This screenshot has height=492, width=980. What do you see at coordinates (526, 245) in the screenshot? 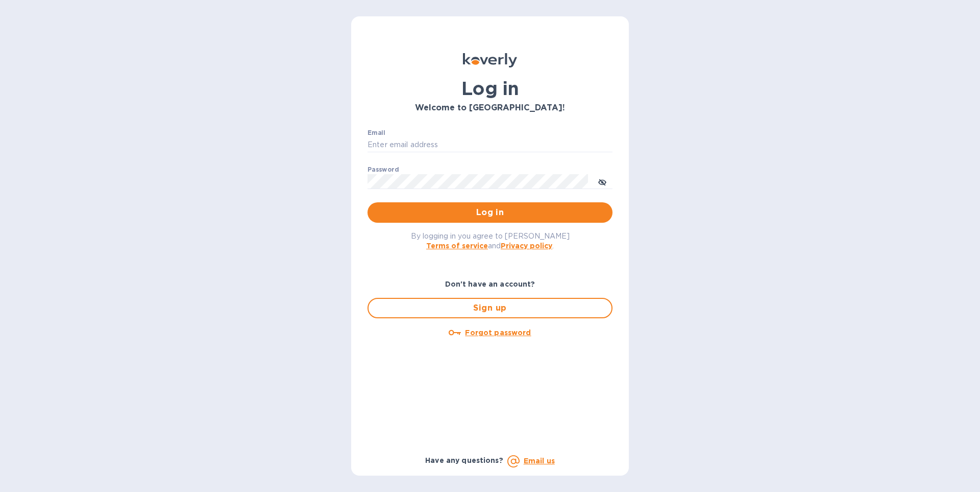
I see `b: Privacy policy` at bounding box center [526, 245].